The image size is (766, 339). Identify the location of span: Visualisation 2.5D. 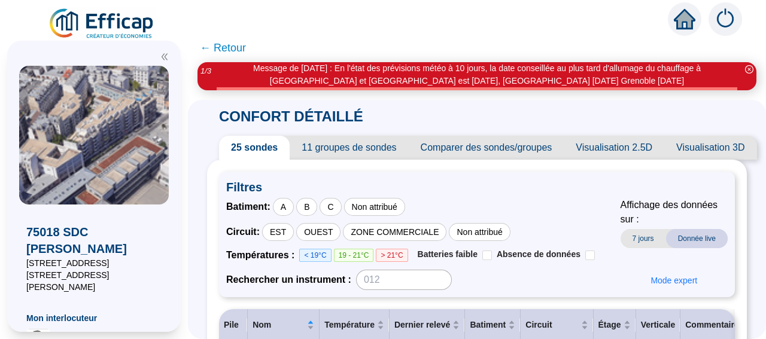
(614, 148).